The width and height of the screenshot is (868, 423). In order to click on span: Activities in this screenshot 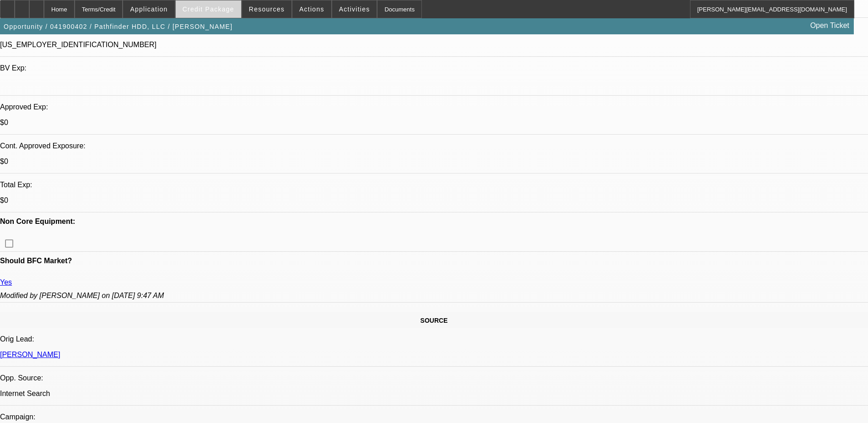, I will do `click(355, 9)`.